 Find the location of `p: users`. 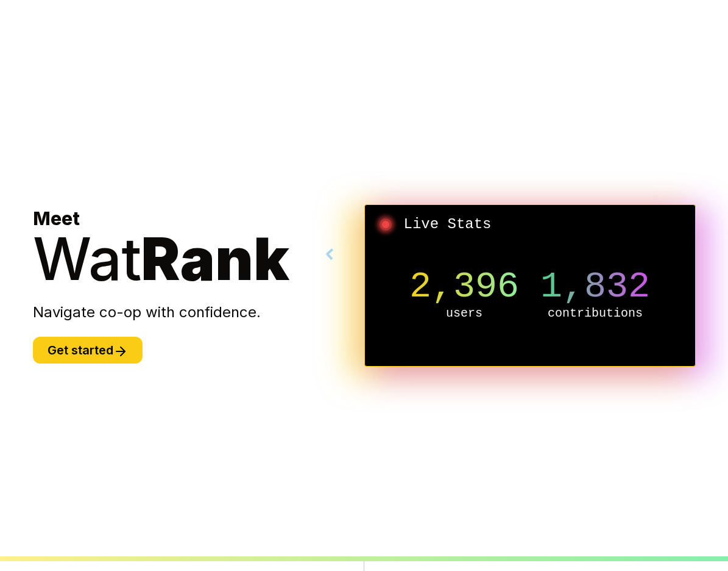

p: users is located at coordinates (464, 313).